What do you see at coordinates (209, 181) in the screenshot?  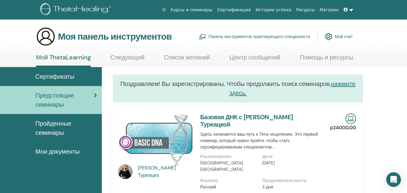 I see `font: Язык(и)` at bounding box center [209, 181].